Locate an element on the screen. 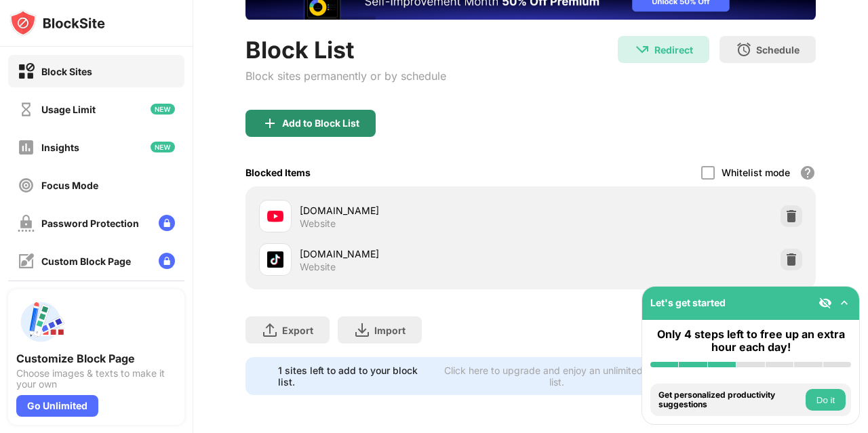 The height and width of the screenshot is (433, 868). img: focus-off.svg is located at coordinates (26, 185).